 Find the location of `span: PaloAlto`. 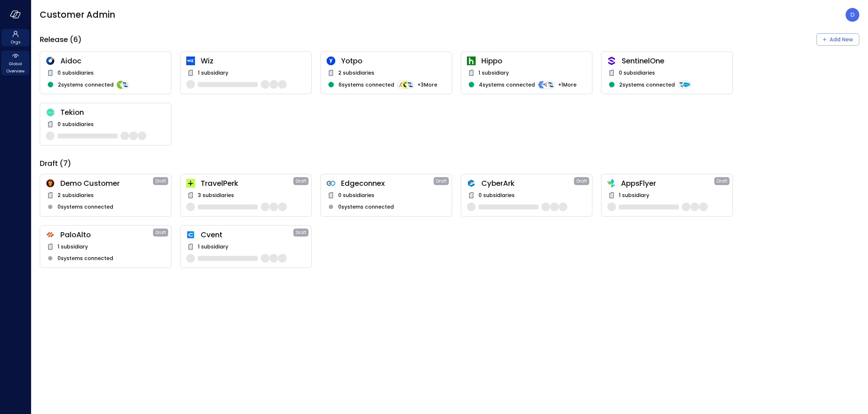

span: PaloAlto is located at coordinates (106, 235).